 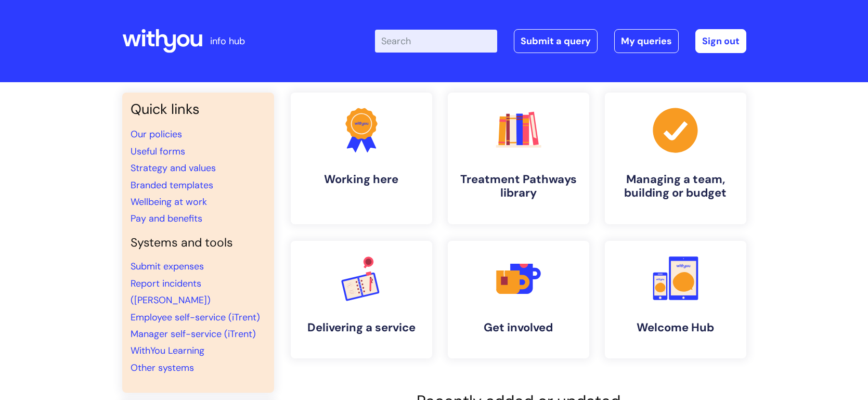 I want to click on h4: Systems and tools, so click(x=198, y=243).